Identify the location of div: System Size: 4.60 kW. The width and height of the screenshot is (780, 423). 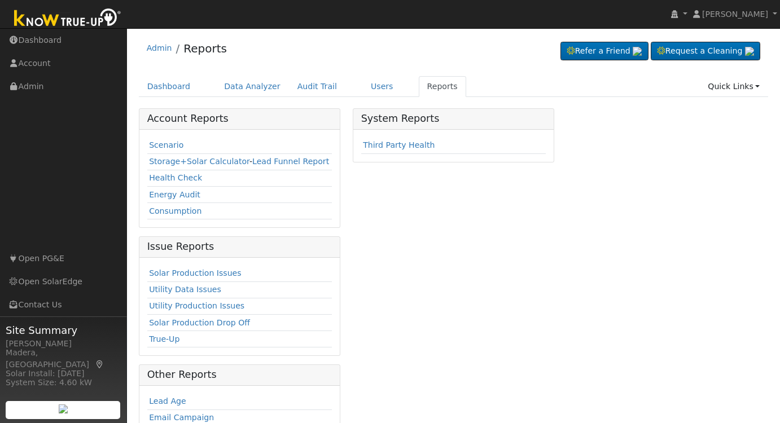
(63, 383).